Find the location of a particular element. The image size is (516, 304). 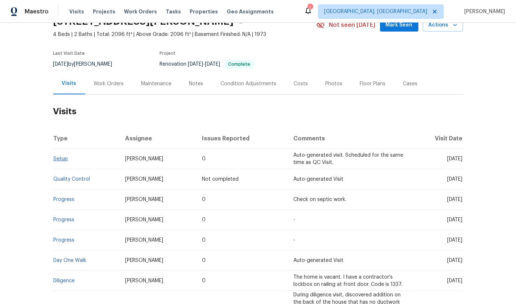

a: Day One Walk is located at coordinates (70, 260).